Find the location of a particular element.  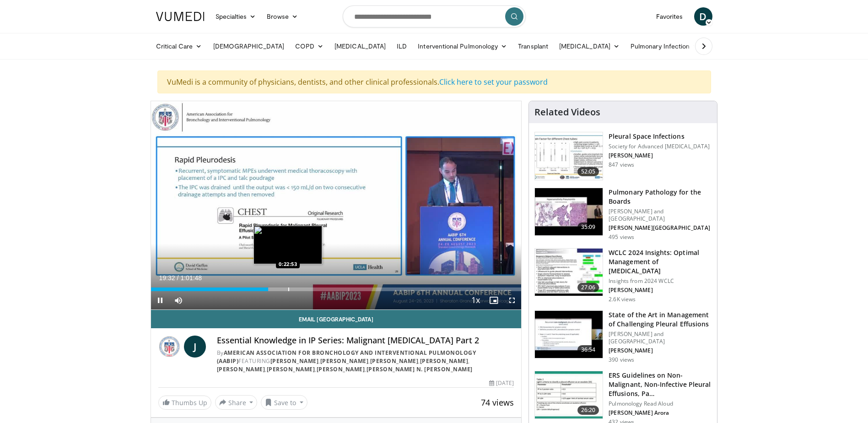

a: D is located at coordinates (703, 16).